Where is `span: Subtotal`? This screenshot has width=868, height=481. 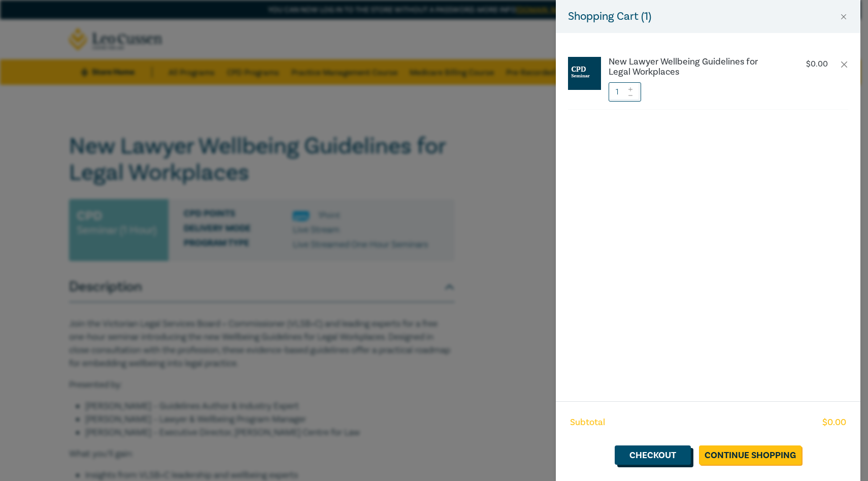
span: Subtotal is located at coordinates (587, 423).